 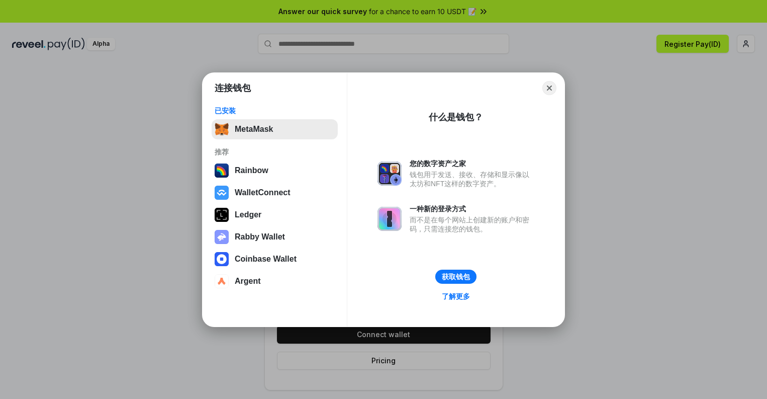 I want to click on button: Rabby Wallet, so click(x=275, y=237).